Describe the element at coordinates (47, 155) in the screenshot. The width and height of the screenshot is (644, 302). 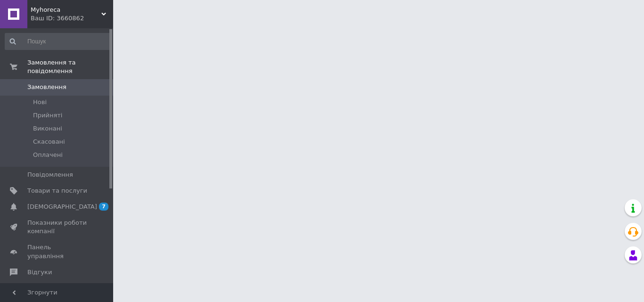
I see `span: Оплачені` at that location.